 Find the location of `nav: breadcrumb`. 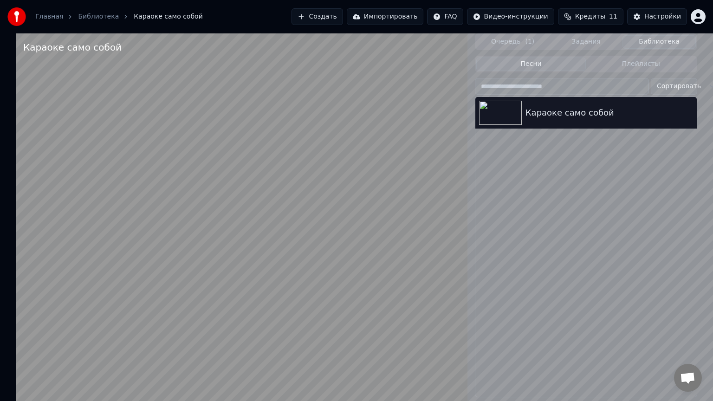

nav: breadcrumb is located at coordinates (119, 17).